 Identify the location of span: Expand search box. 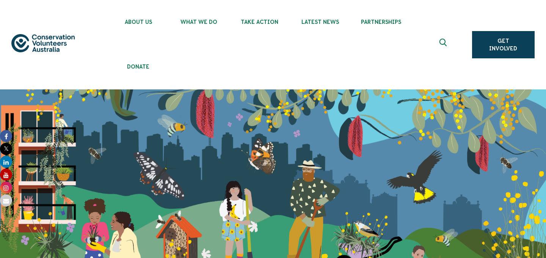
(444, 45).